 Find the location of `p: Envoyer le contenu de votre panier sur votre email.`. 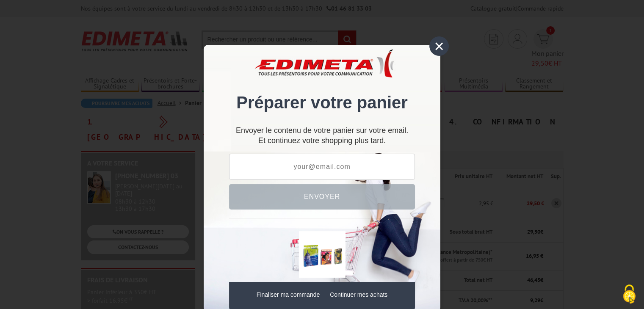

p: Envoyer le contenu de votre panier sur votre email. is located at coordinates (322, 131).